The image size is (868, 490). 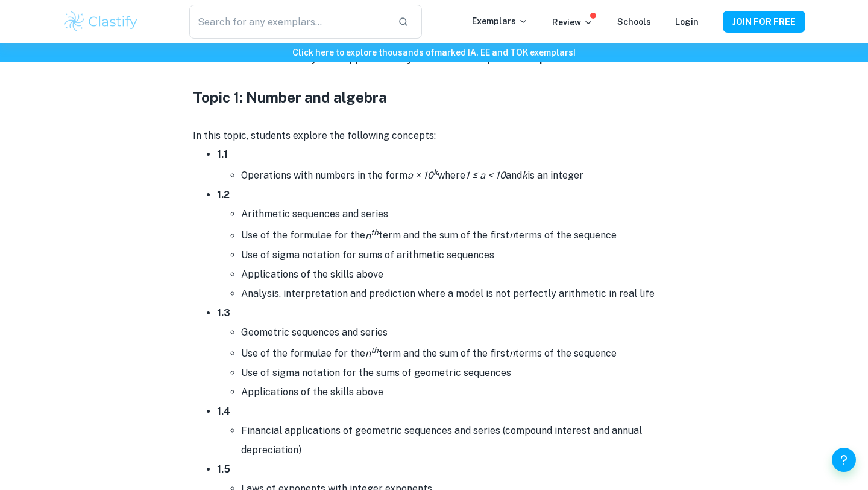 I want to click on input: Search for any exemplars..., so click(x=289, y=21).